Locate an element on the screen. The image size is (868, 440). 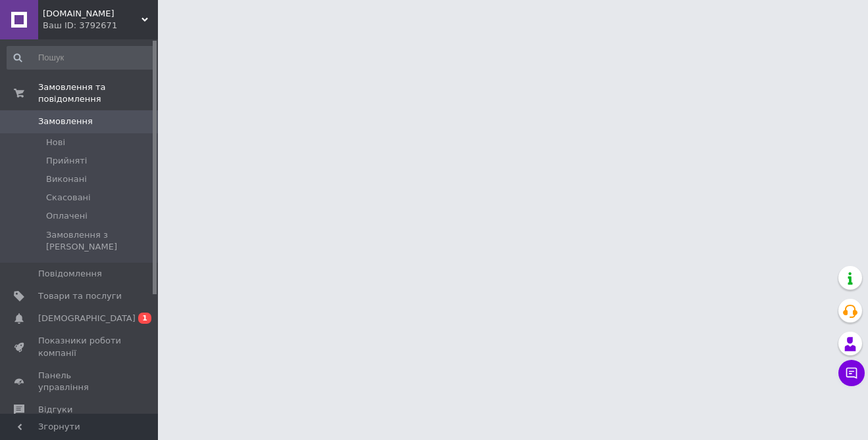
span: hroom.shop is located at coordinates (92, 14).